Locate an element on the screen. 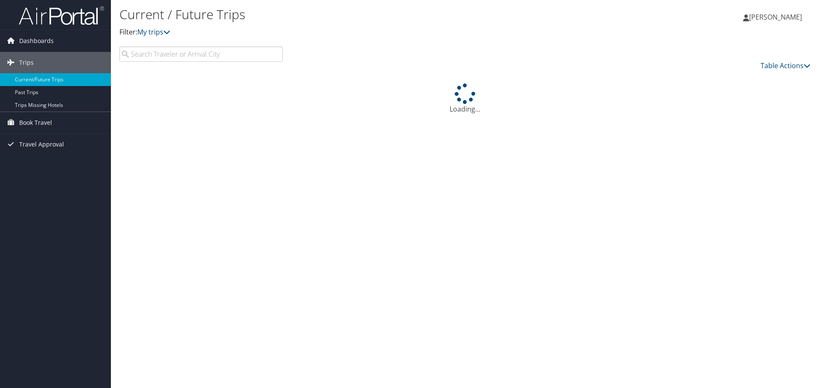 The width and height of the screenshot is (819, 388). span: Dashboards is located at coordinates (36, 41).